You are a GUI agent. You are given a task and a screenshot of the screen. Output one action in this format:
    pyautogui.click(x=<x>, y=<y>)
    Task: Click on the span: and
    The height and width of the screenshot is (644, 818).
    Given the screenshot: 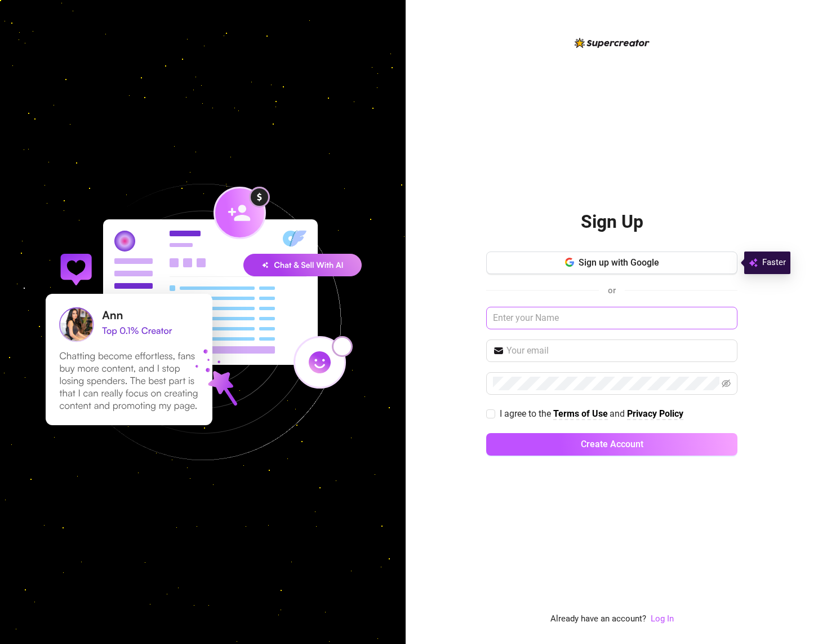 What is the action you would take?
    pyautogui.click(x=618, y=414)
    